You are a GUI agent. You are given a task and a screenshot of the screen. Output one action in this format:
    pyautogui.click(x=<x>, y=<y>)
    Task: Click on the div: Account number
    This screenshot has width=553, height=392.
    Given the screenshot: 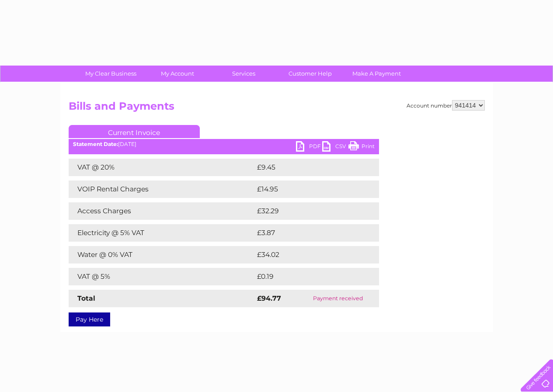 What is the action you would take?
    pyautogui.click(x=446, y=105)
    